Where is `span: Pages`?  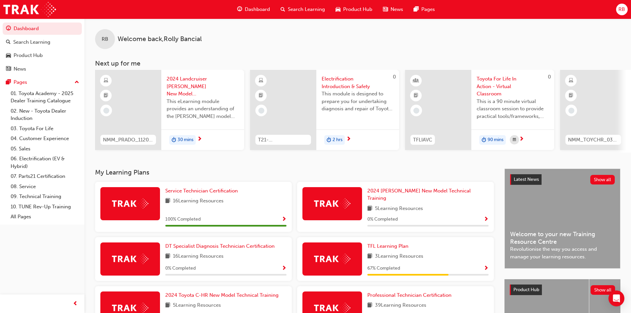 span: Pages is located at coordinates (428, 9).